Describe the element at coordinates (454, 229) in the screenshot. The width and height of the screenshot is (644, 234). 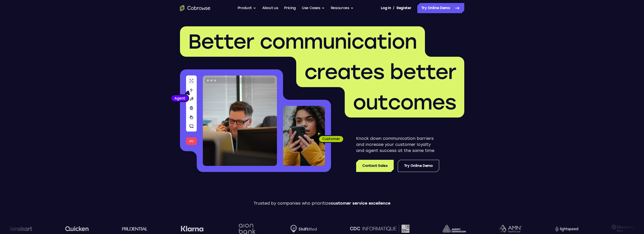
I see `img: avery-dennison` at that location.